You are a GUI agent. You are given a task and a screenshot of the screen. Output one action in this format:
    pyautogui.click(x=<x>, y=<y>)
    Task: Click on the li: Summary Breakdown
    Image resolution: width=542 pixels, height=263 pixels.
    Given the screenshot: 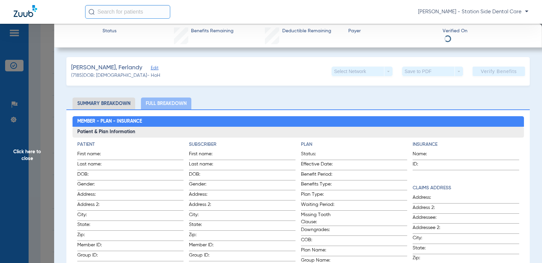 What is the action you would take?
    pyautogui.click(x=104, y=103)
    